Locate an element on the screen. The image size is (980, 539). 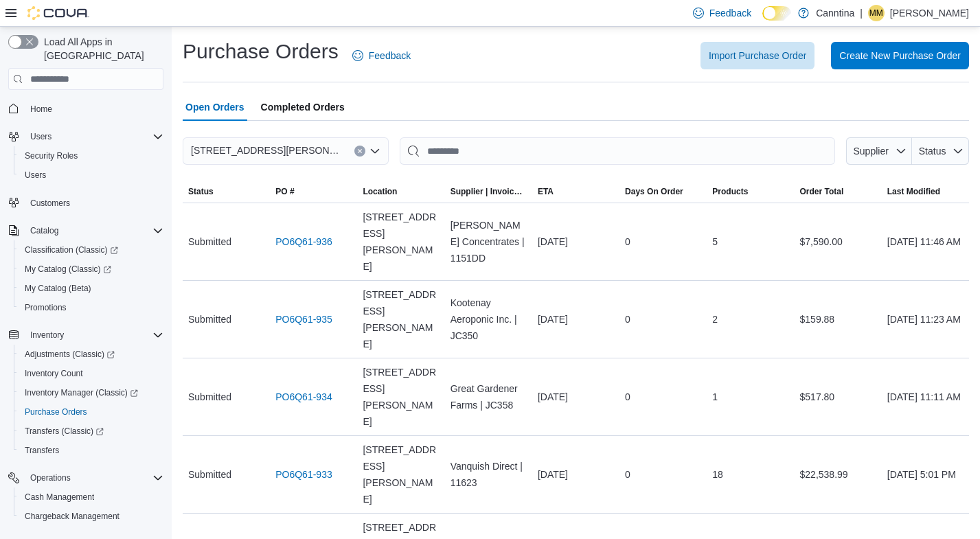
a: PO6Q61-933 is located at coordinates (303, 475).